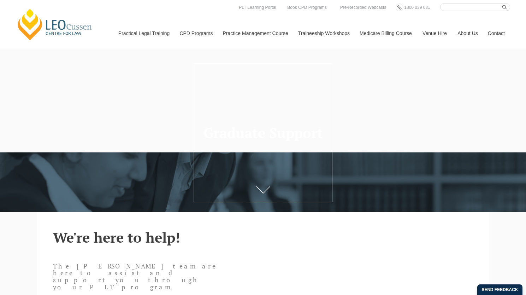 The width and height of the screenshot is (526, 295). I want to click on span: 1300 039 031, so click(417, 7).